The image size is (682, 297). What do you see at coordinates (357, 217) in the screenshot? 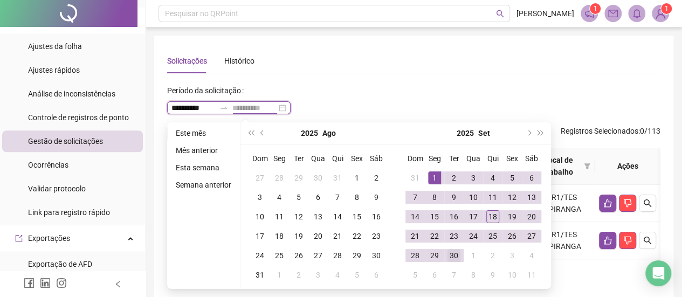
I see `td: 2025-08-15` at bounding box center [357, 217].